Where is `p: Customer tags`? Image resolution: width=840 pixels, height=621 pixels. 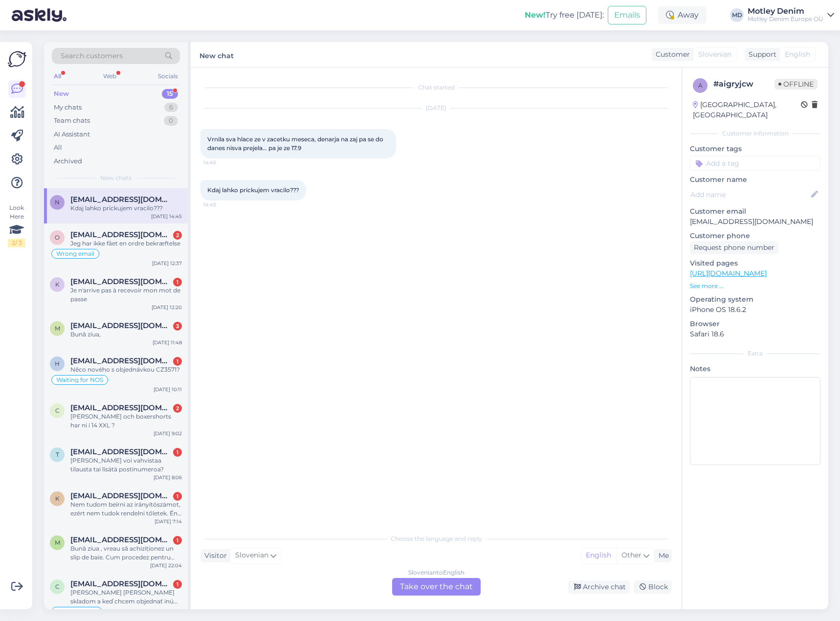
p: Customer tags is located at coordinates (755, 149).